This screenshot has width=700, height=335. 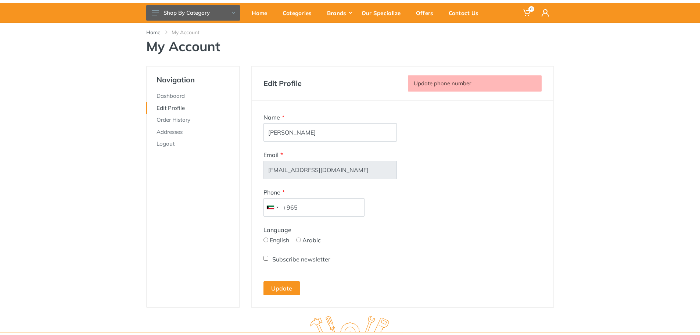 I want to click on a: Dashboard, so click(x=193, y=96).